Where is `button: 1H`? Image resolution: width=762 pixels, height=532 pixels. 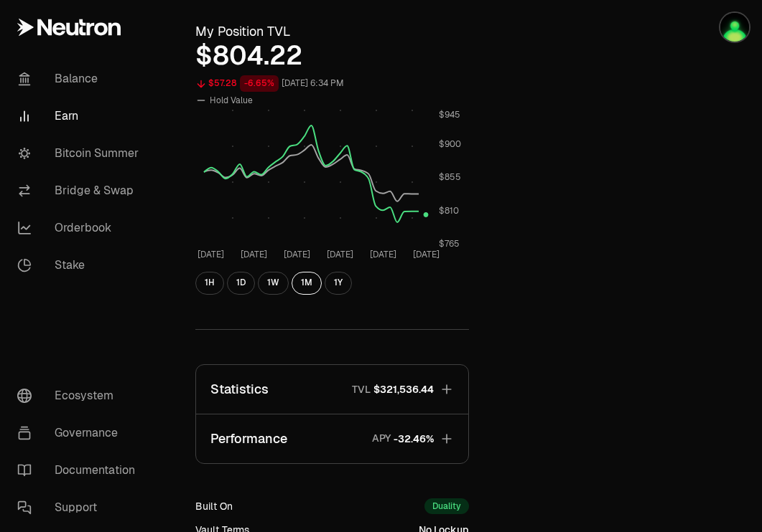
button: 1H is located at coordinates (209, 283).